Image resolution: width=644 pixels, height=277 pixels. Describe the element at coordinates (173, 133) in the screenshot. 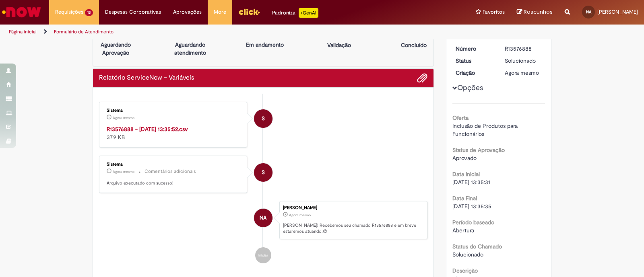

I see `div: 37.9 KB` at that location.